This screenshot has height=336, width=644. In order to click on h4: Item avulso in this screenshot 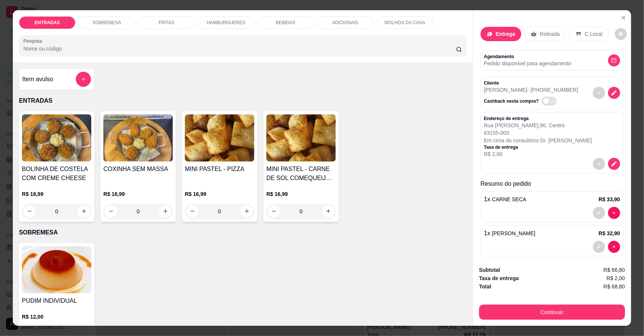, I will do `click(38, 79)`.